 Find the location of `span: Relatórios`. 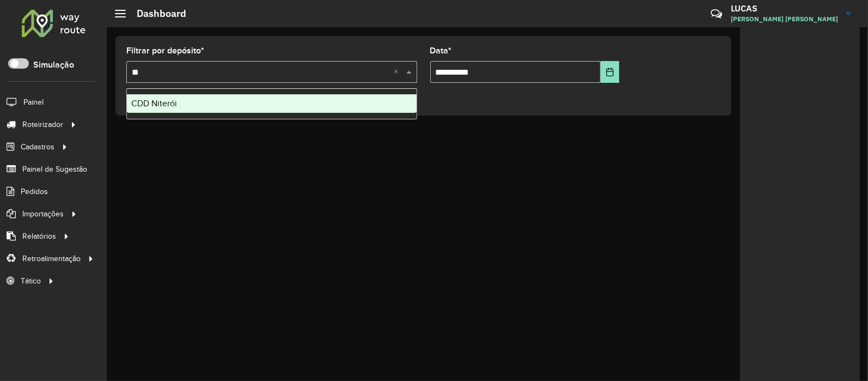

span: Relatórios is located at coordinates (39, 236).